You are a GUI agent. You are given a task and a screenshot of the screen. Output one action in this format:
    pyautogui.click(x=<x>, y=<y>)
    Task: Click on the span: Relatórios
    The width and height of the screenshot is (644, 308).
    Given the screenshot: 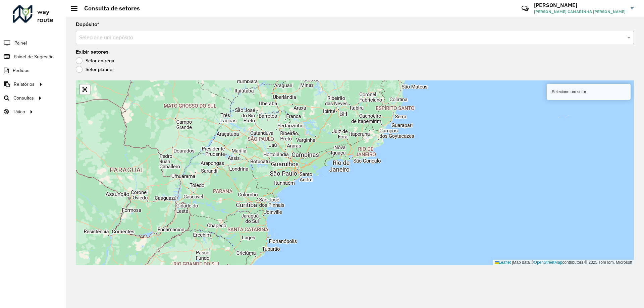 What is the action you would take?
    pyautogui.click(x=24, y=84)
    